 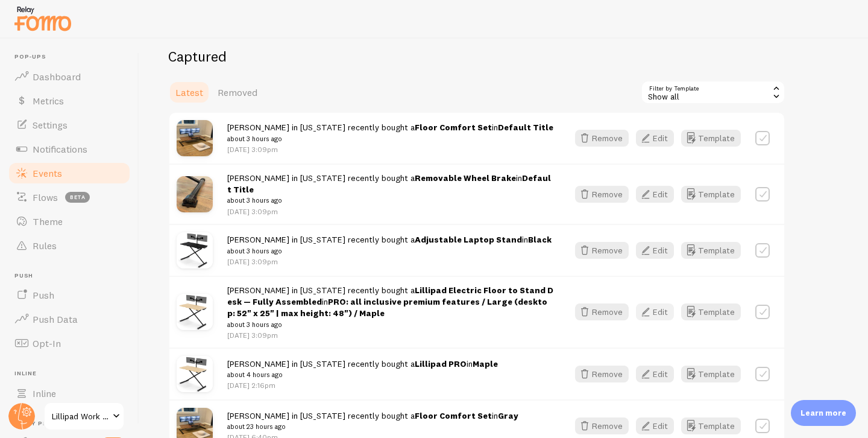 I want to click on div: Learn more, so click(x=824, y=412).